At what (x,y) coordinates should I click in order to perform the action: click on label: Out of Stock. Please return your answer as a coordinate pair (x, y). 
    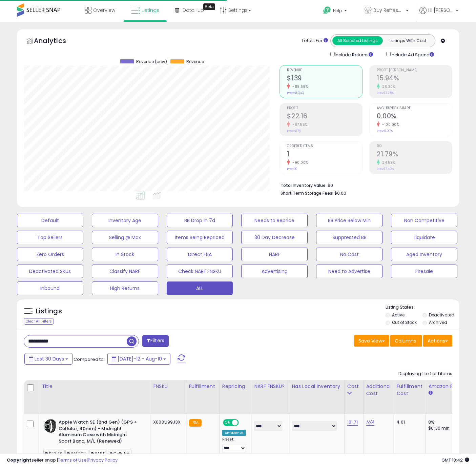
    Looking at the image, I should click on (404, 322).